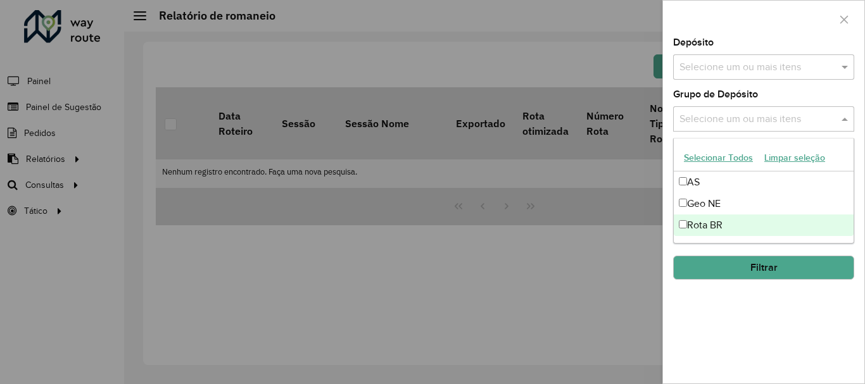  Describe the element at coordinates (716, 94) in the screenshot. I see `label: Grupo de Depósito` at that location.